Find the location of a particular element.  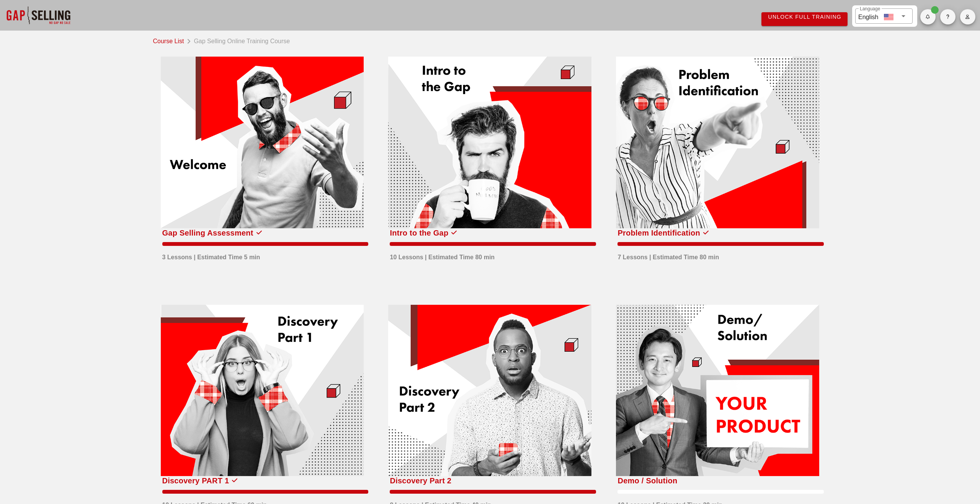

span: Unlock Full Training is located at coordinates (805, 17).